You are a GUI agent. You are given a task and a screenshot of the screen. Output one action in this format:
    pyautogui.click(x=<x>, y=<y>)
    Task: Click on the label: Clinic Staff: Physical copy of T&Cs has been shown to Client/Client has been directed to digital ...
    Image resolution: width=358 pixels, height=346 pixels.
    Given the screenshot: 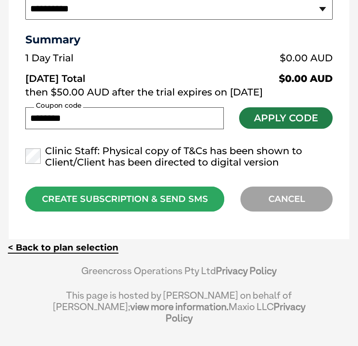 What is the action you would take?
    pyautogui.click(x=179, y=157)
    